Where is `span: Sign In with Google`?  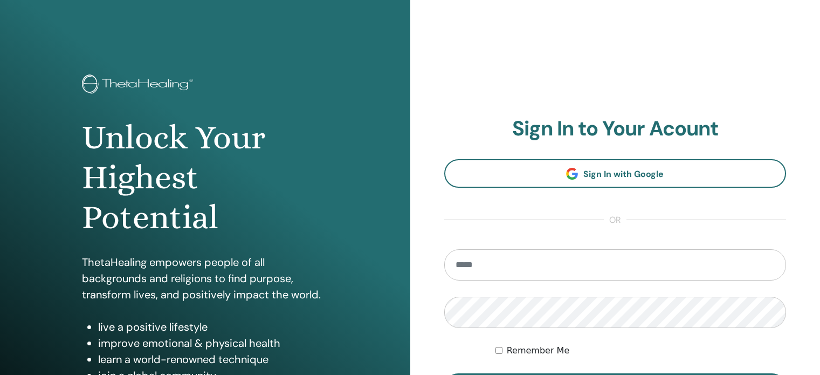 span: Sign In with Google is located at coordinates (623, 174).